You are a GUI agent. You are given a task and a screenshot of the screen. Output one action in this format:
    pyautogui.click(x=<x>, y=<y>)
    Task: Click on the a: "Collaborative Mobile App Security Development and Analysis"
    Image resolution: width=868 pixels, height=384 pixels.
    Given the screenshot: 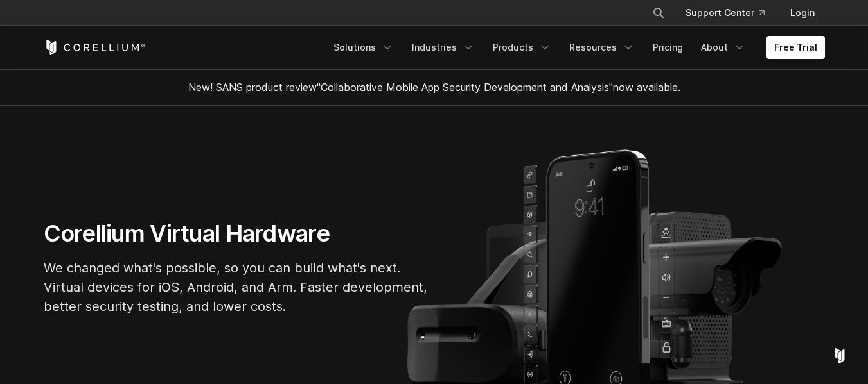 What is the action you would take?
    pyautogui.click(x=465, y=87)
    